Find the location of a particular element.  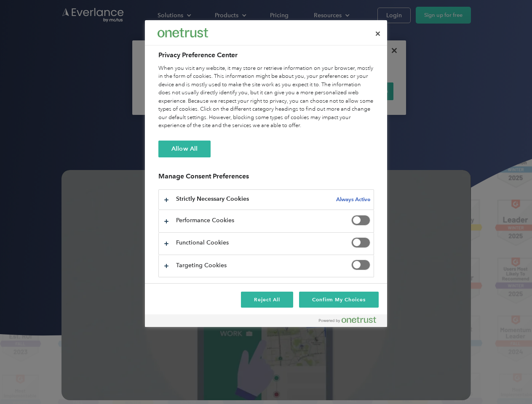

input: Submit is located at coordinates (83, 59).